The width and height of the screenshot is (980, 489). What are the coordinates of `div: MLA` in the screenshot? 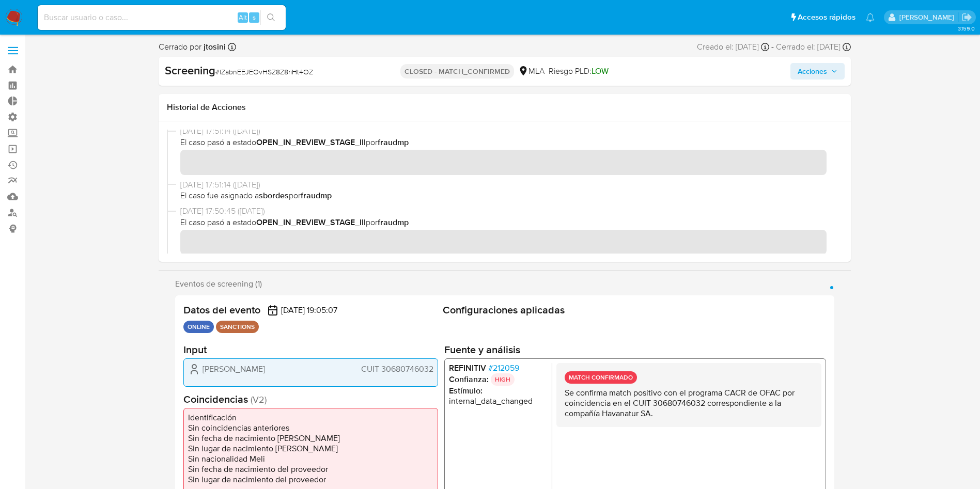 It's located at (531, 71).